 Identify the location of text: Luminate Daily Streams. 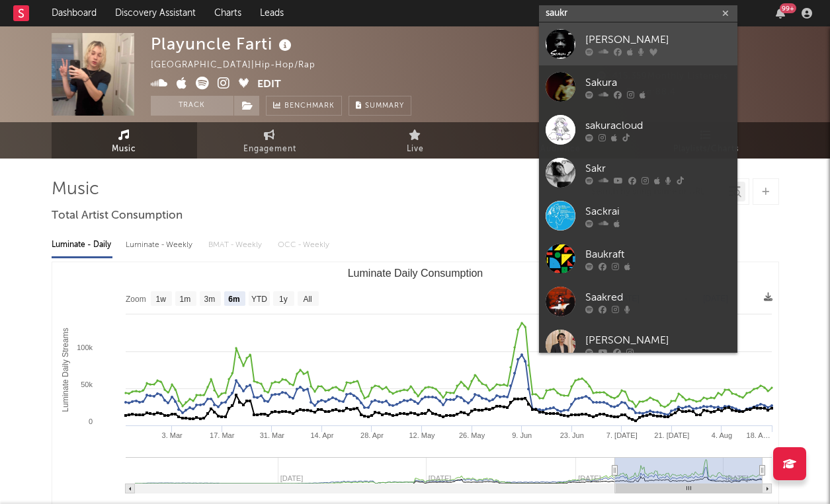
(65, 370).